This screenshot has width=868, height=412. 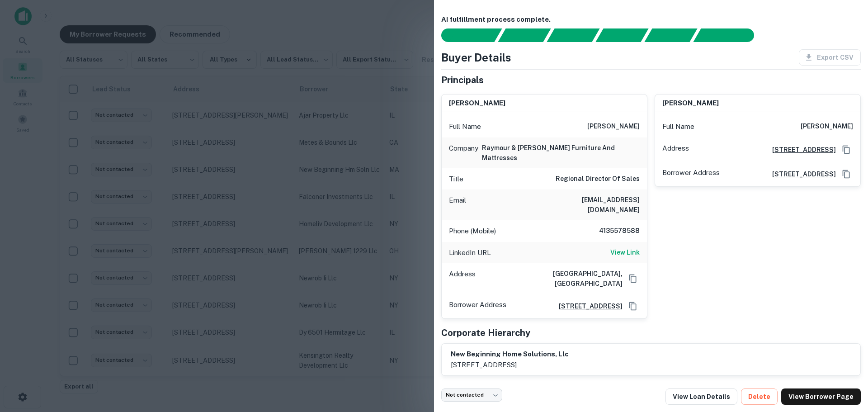 I want to click on h6: 4135578588, so click(x=612, y=231).